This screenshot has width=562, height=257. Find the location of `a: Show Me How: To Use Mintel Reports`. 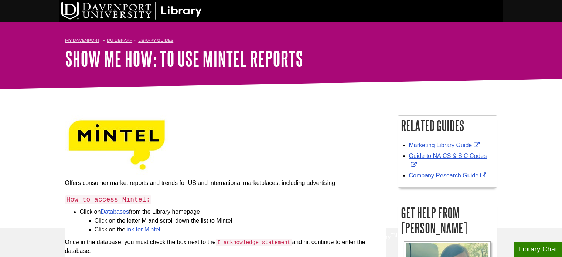

a: Show Me How: To Use Mintel Reports is located at coordinates (184, 58).